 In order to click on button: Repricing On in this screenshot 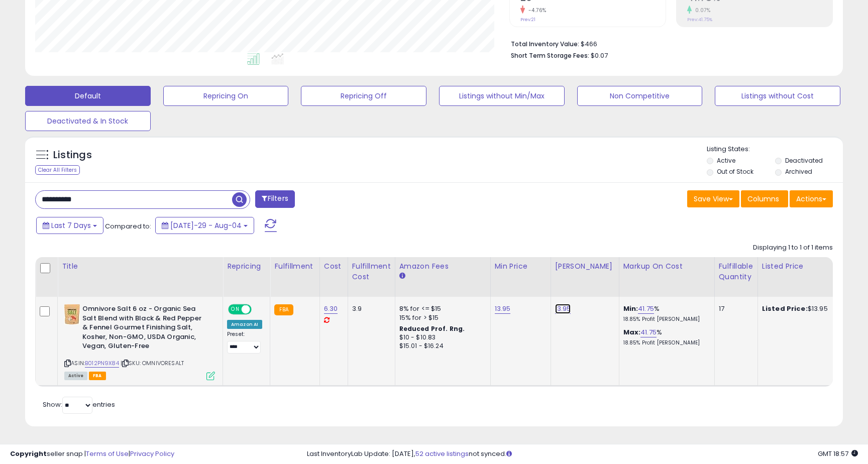, I will do `click(226, 96)`.